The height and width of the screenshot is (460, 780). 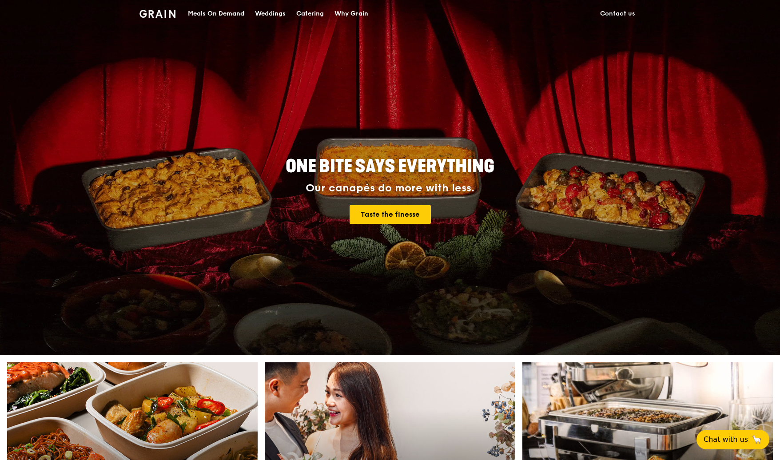 What do you see at coordinates (270, 14) in the screenshot?
I see `div: Weddings` at bounding box center [270, 14].